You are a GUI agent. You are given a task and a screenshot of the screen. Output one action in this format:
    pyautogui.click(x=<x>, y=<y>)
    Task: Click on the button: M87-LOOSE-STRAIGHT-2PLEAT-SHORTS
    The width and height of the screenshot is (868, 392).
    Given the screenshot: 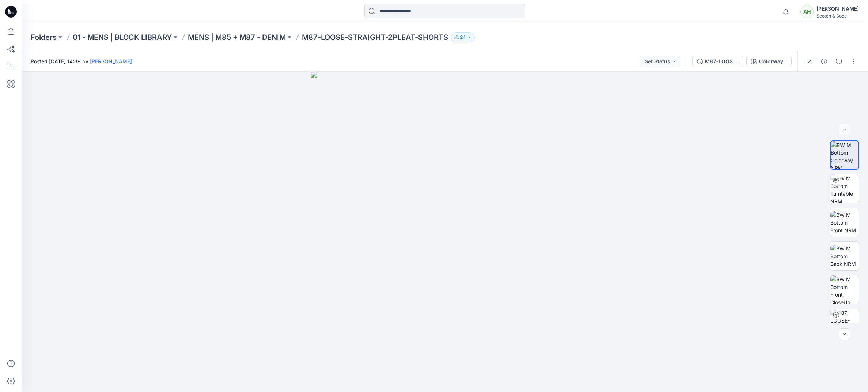 What is the action you would take?
    pyautogui.click(x=718, y=61)
    